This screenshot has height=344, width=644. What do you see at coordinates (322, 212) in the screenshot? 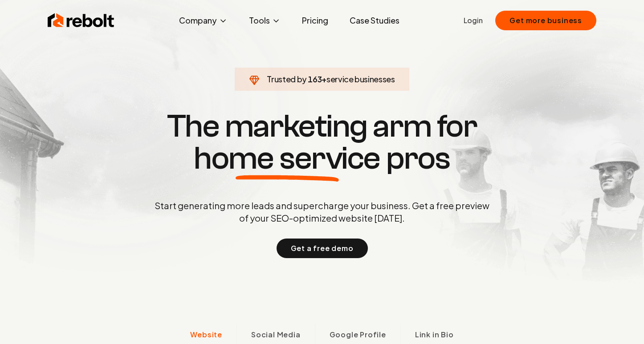
I see `p: Start generating more leads and supercharge your business. Get a free preview of your SEO-optimiz...` at bounding box center [322, 212].